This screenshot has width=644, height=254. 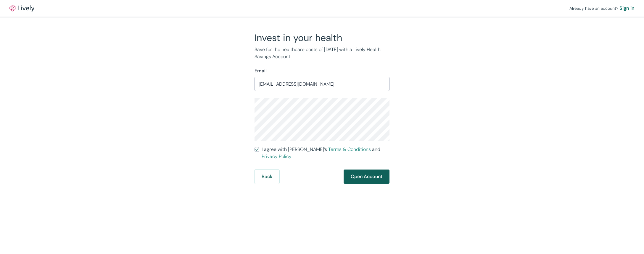 I want to click on button: Open Account, so click(x=367, y=177).